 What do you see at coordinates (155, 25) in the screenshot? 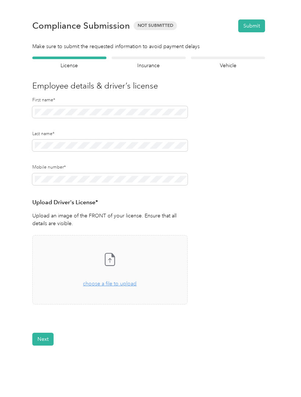
I see `span: Not Submitted` at bounding box center [155, 25].